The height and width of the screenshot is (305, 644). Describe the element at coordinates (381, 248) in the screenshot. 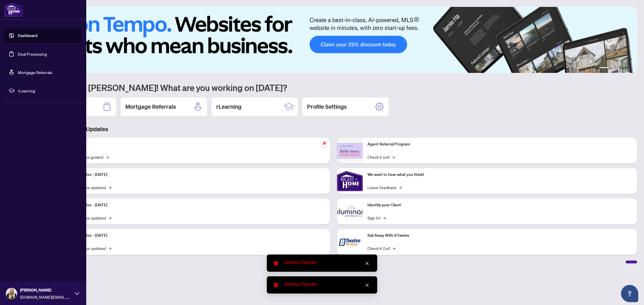

I see `a: Check it Out!→` at that location.